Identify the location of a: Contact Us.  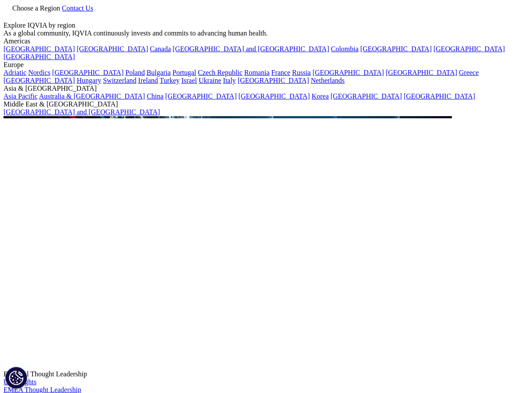
(78, 8).